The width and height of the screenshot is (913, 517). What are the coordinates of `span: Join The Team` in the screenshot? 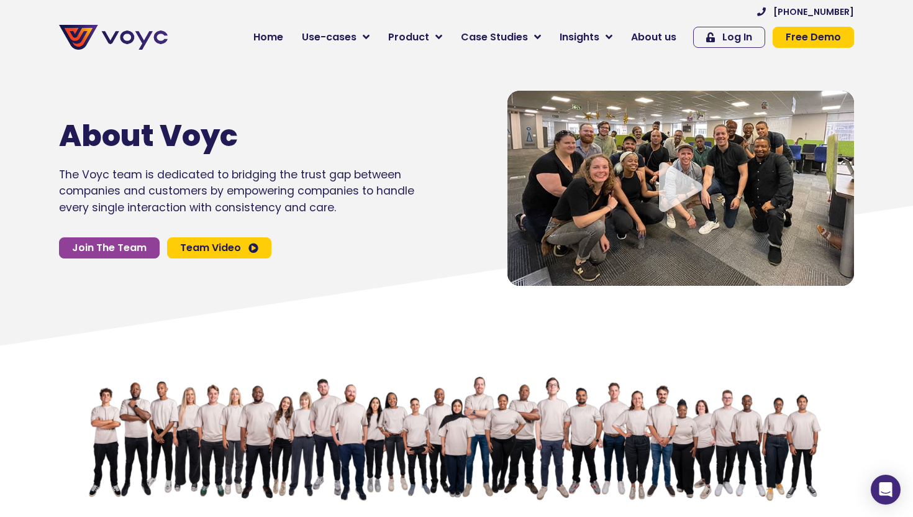 It's located at (109, 248).